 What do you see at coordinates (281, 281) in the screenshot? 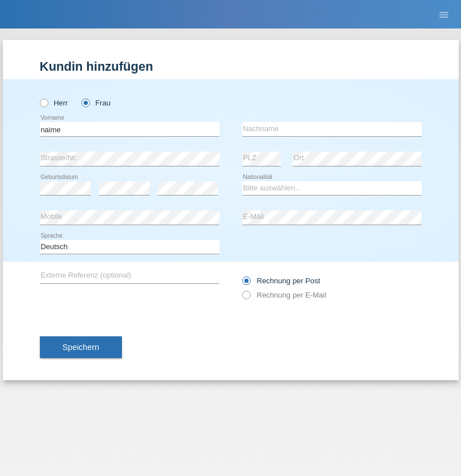
I see `label: Rechnung per Post` at bounding box center [281, 281].